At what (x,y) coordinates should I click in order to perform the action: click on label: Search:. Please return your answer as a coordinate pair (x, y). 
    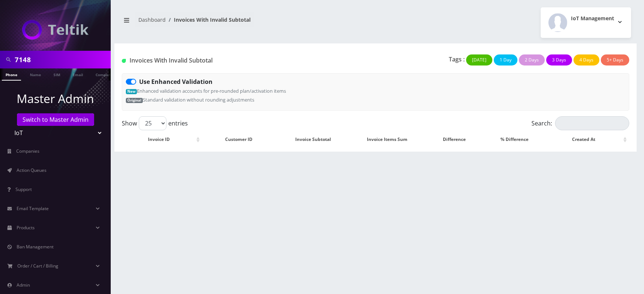
    Looking at the image, I should click on (580, 124).